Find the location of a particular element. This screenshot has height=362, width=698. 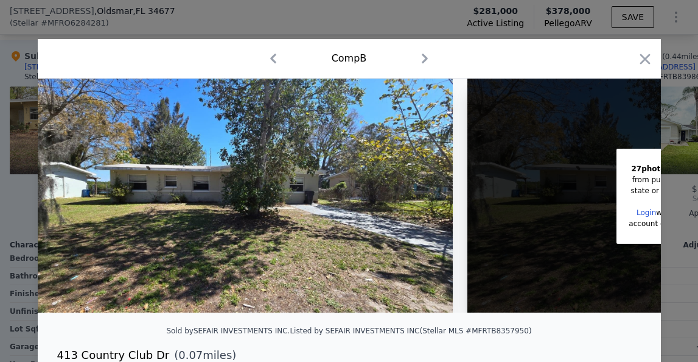

span: 0.07 is located at coordinates (191, 354).